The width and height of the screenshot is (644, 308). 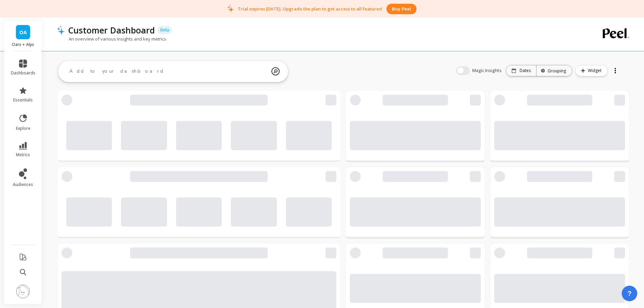 What do you see at coordinates (23, 291) in the screenshot?
I see `img: profile picture` at bounding box center [23, 291].